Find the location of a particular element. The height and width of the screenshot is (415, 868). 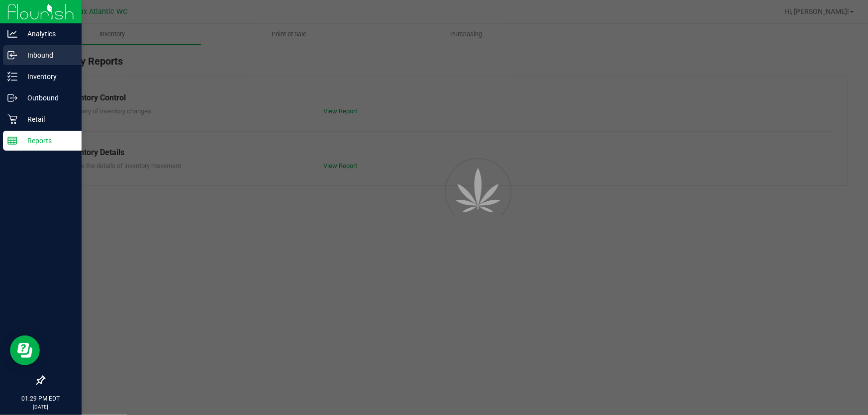

p: Retail is located at coordinates (47, 120).